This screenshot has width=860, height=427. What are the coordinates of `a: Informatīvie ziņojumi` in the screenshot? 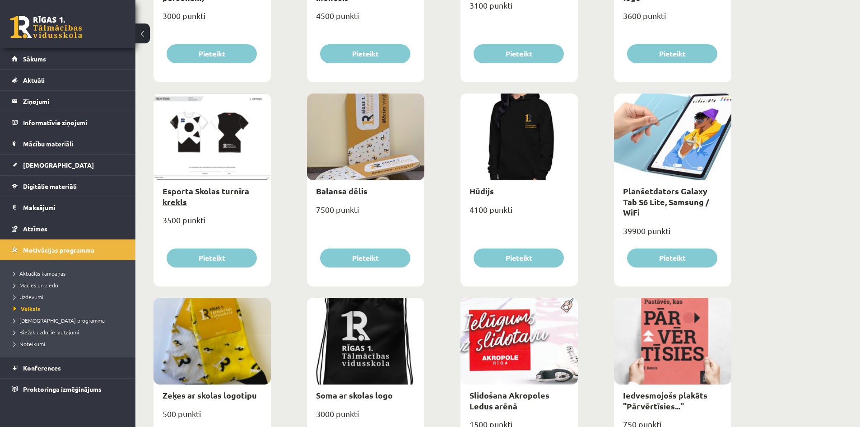 It's located at (68, 122).